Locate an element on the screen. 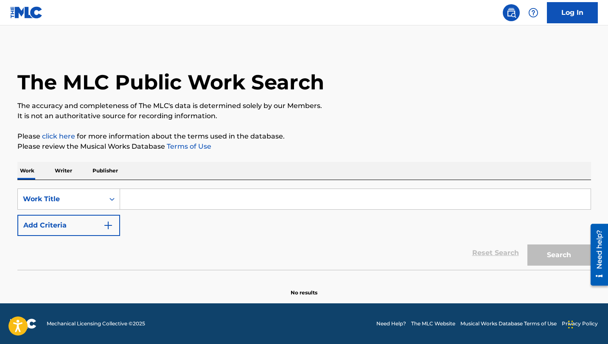 This screenshot has height=344, width=608. a: click here is located at coordinates (59, 136).